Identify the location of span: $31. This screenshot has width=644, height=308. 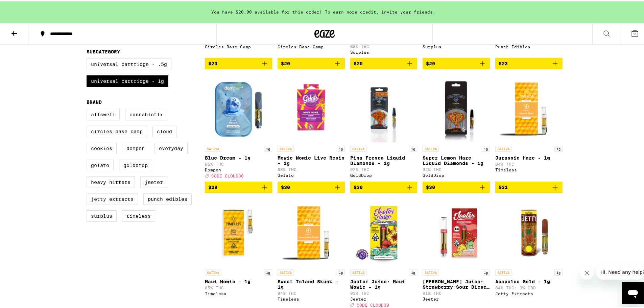
(503, 186).